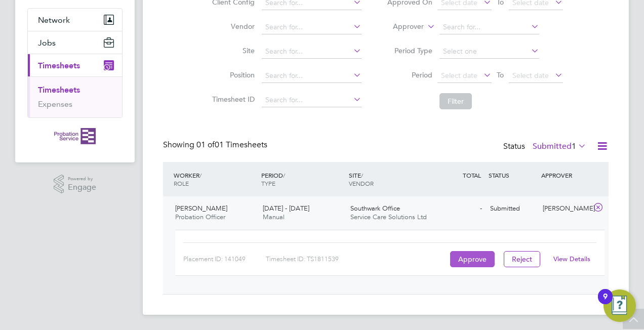 Image resolution: width=644 pixels, height=330 pixels. I want to click on label: Period Type, so click(409, 51).